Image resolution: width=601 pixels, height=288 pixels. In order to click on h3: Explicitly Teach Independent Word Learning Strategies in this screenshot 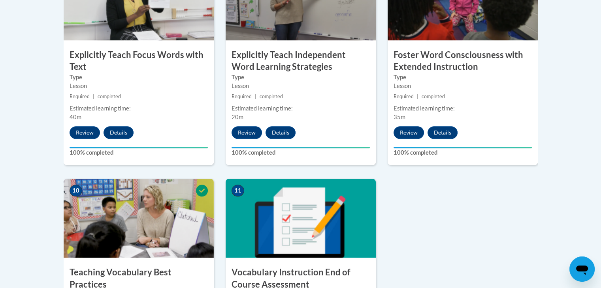, I will do `click(301, 61)`.